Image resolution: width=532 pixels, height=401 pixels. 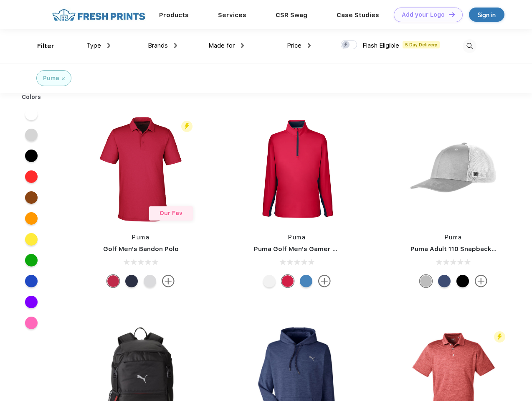 I want to click on span: Brands, so click(x=158, y=46).